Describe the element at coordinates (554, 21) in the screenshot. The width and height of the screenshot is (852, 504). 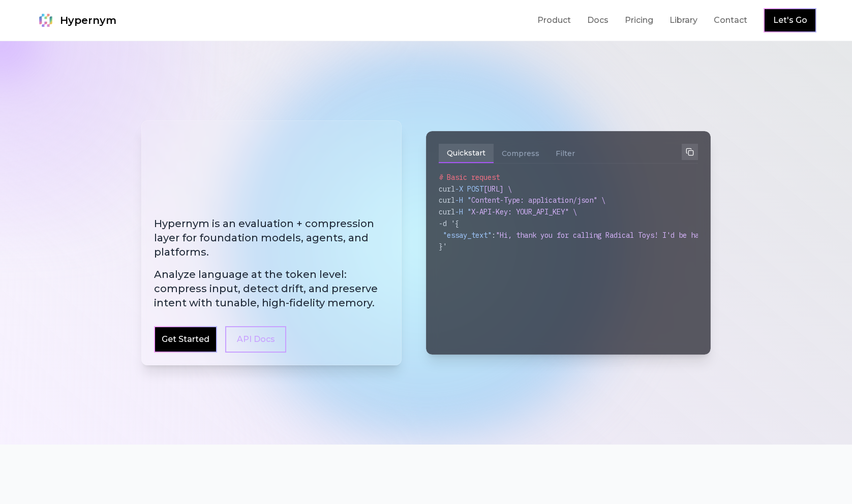
I see `a: Product` at that location.